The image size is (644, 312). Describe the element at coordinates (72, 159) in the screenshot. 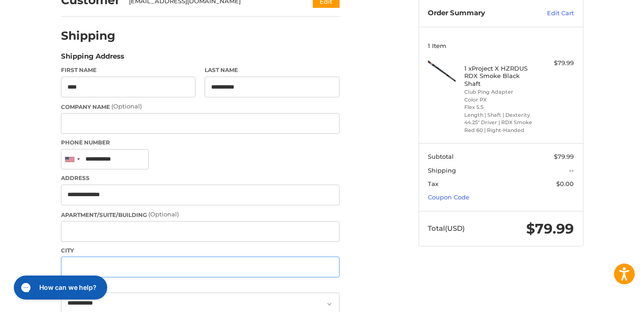

I see `div: United States: +1` at that location.